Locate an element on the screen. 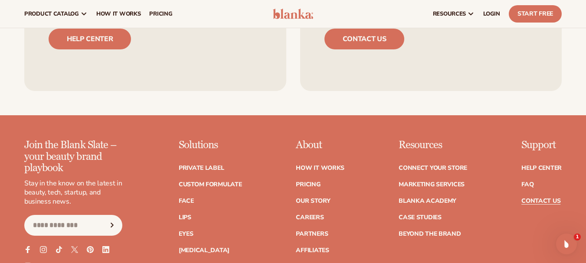 This screenshot has height=263, width=586. a: Lips is located at coordinates (185, 218).